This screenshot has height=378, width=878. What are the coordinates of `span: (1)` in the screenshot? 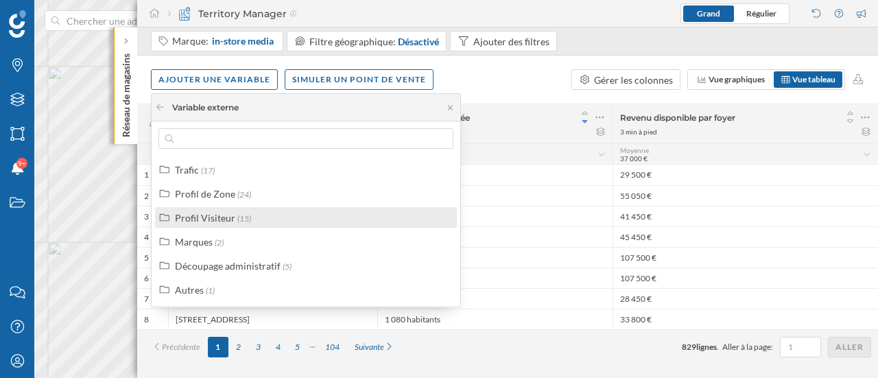 It's located at (210, 290).